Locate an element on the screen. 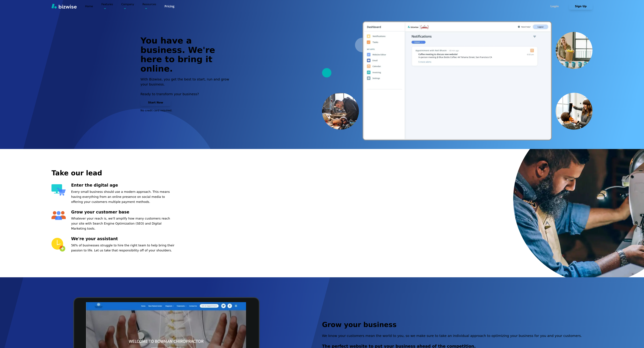  p: 56% of businesses struggle to hire the right team to help bring their passion to life. Let us tak... is located at coordinates (124, 248).